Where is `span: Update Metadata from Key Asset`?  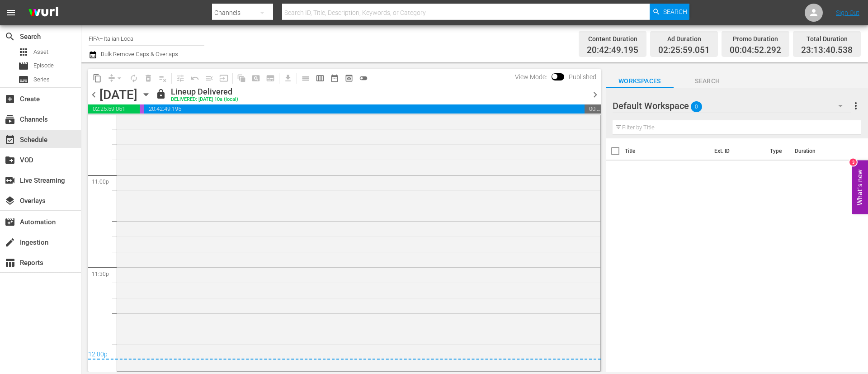
span: Update Metadata from Key Asset is located at coordinates (224, 78).